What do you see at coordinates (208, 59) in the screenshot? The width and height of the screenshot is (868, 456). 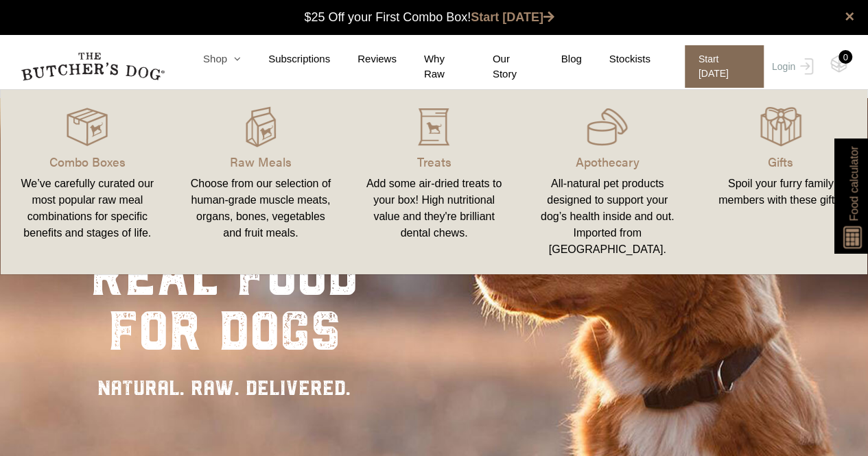 I see `a: Shop` at bounding box center [208, 59].